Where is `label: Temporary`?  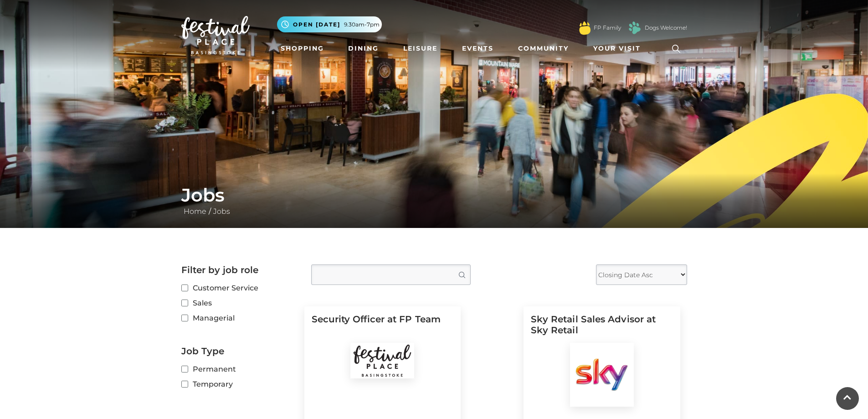 label: Temporary is located at coordinates (239, 384).